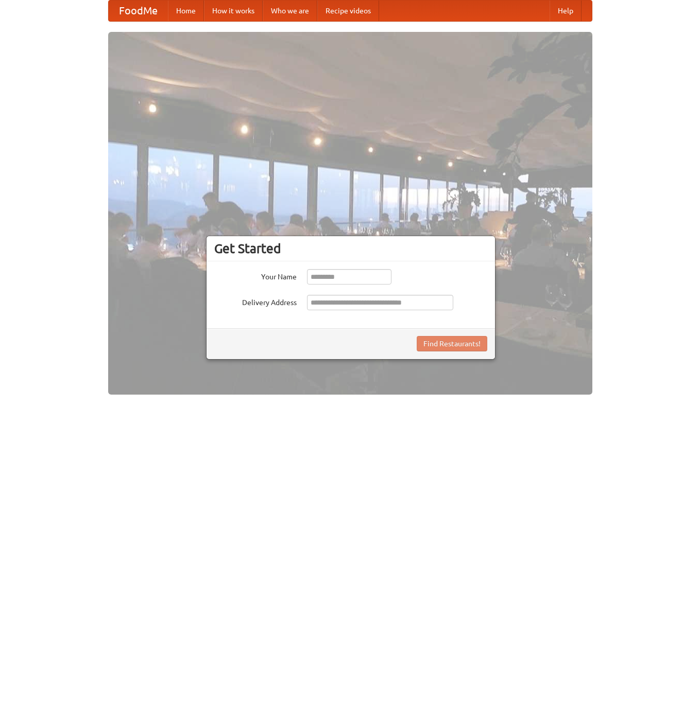 This screenshot has width=700, height=728. What do you see at coordinates (138, 11) in the screenshot?
I see `a: FoodMe` at bounding box center [138, 11].